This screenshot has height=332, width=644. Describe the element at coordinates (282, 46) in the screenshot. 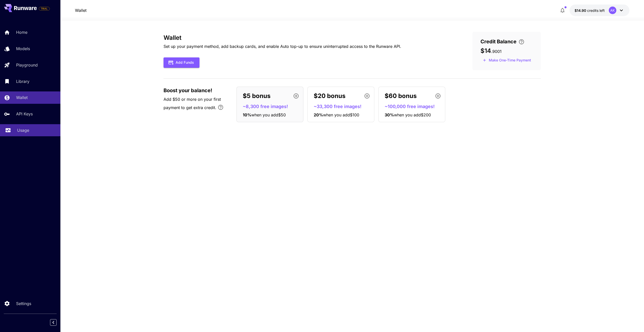

I see `p: Set up your payment method, add backup cards, and enable Auto top-up to ensure uninterrupted acce...` at that location.